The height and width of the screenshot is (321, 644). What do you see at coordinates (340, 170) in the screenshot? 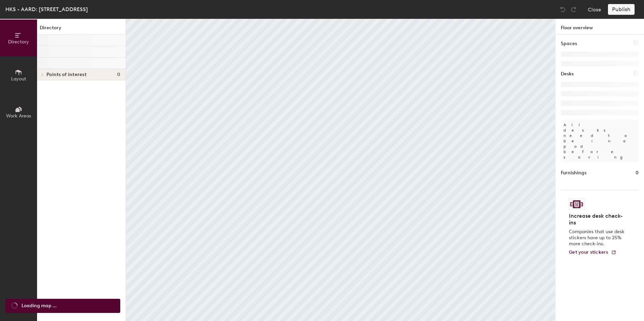
I see `canvas: Map` at bounding box center [340, 170].